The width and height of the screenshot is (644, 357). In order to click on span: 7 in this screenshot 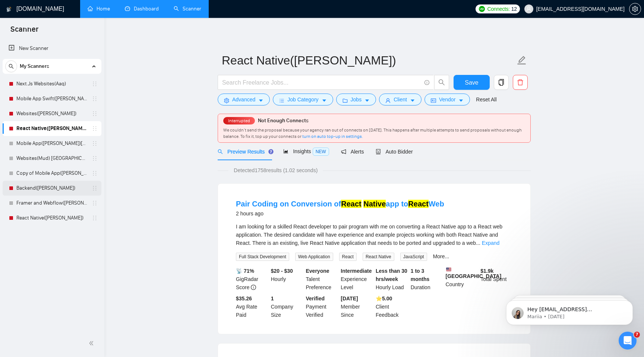, I will do `click(637, 335)`.